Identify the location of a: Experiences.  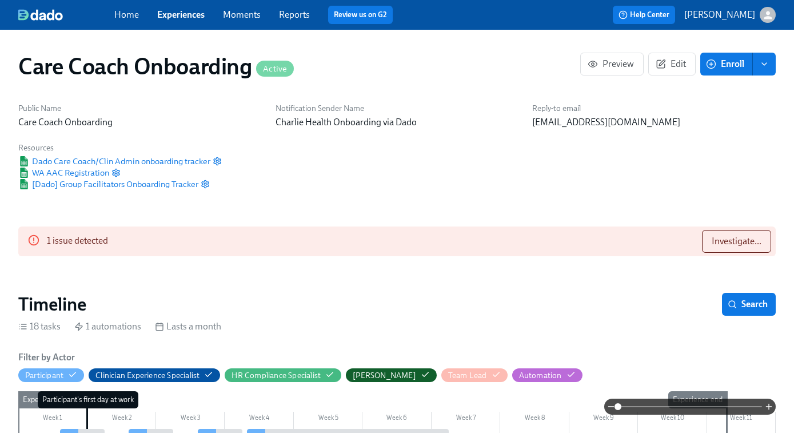
(181, 14).